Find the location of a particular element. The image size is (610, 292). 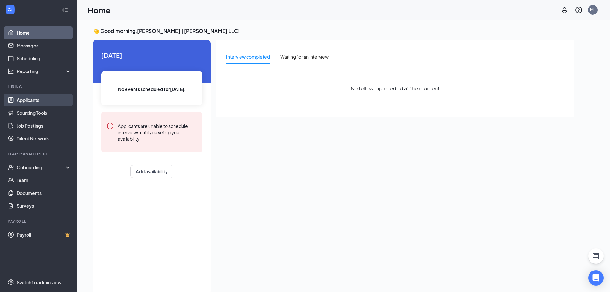

div: ML is located at coordinates (593, 10).